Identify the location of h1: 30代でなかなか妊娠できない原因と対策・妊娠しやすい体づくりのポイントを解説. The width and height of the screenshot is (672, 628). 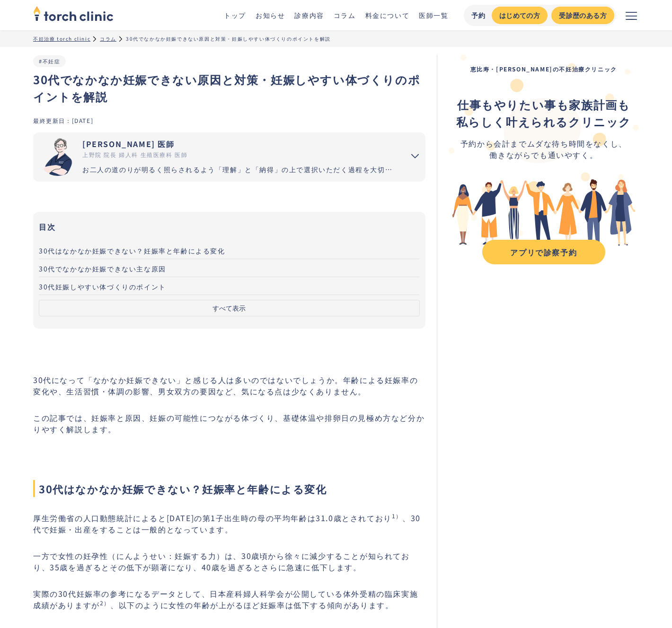
(229, 88).